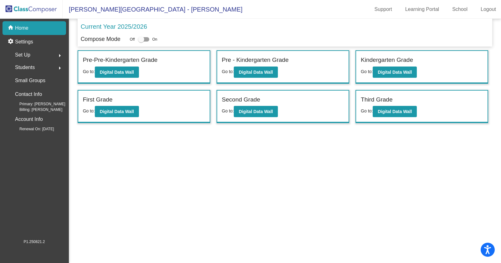 Image resolution: width=501 pixels, height=263 pixels. What do you see at coordinates (11, 28) in the screenshot?
I see `mat-icon: home` at bounding box center [11, 28].